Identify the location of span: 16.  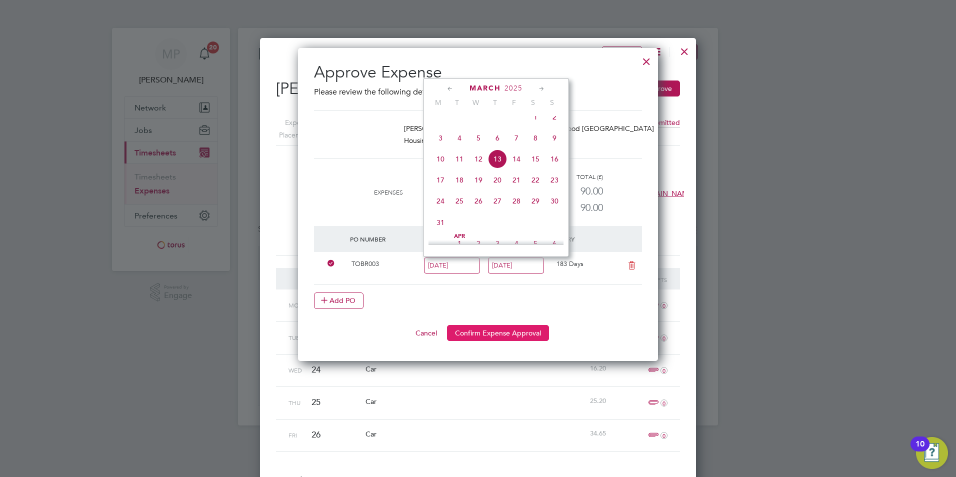
(554, 159).